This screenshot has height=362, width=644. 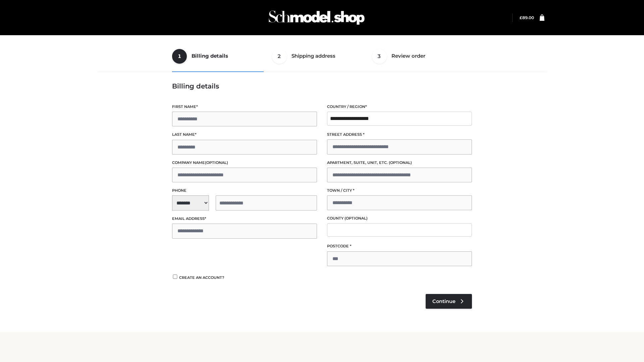 I want to click on img: Schmodel Admin 964, so click(x=316, y=17).